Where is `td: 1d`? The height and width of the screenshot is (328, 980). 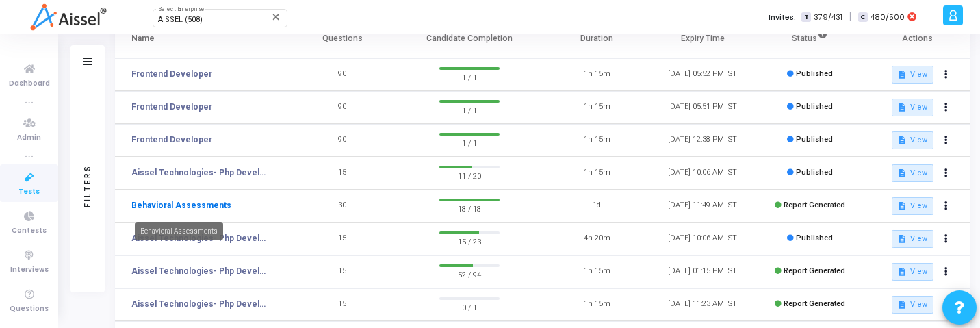
td: 1d is located at coordinates (596, 206).